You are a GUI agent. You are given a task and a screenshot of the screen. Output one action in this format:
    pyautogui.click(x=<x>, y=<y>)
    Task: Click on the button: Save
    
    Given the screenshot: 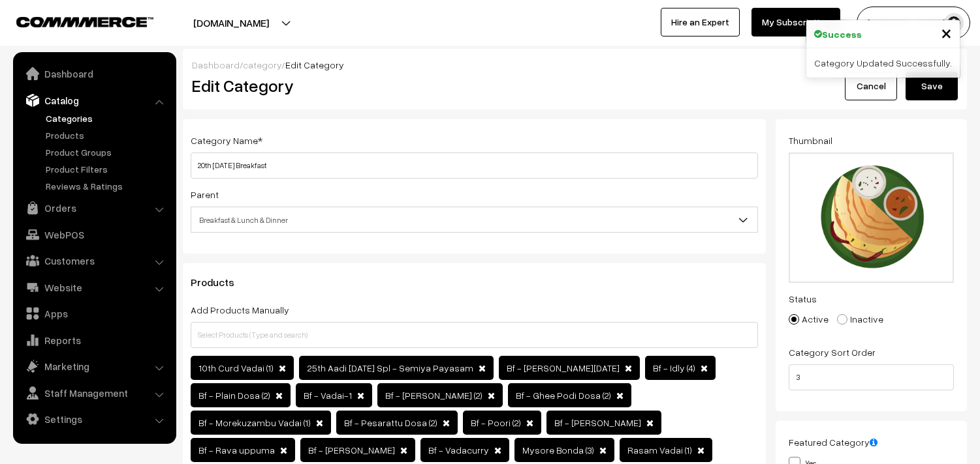 What is the action you would take?
    pyautogui.click(x=932, y=86)
    